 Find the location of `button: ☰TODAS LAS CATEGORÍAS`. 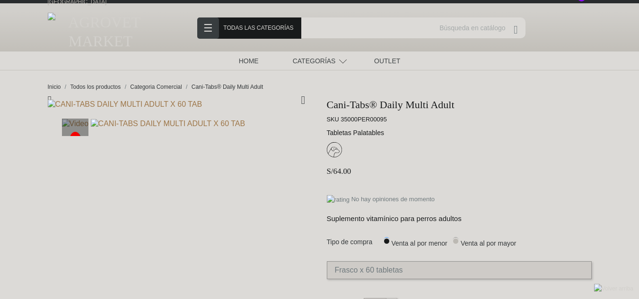

button: ☰TODAS LAS CATEGORÍAS is located at coordinates (259, 28).